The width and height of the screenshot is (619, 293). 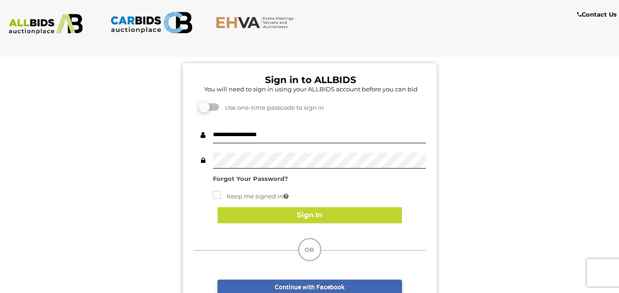 What do you see at coordinates (310, 249) in the screenshot?
I see `div: OR` at bounding box center [310, 249].